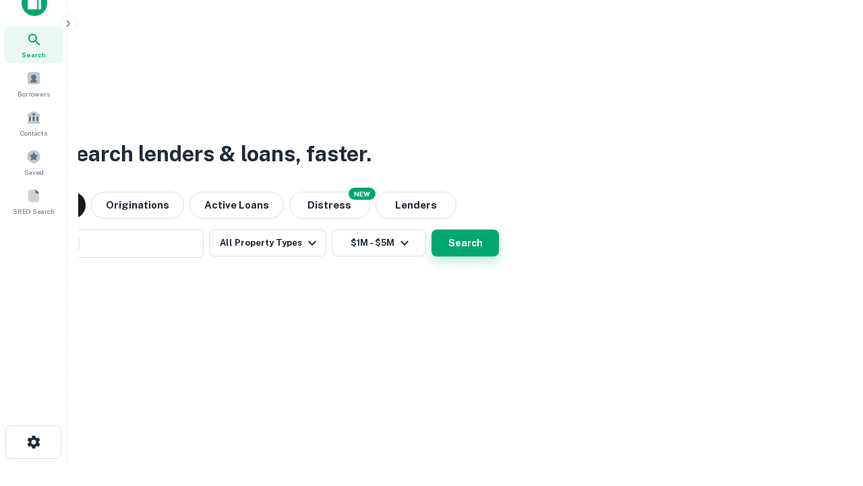 This screenshot has width=863, height=486. What do you see at coordinates (34, 84) in the screenshot?
I see `div: Borrowers` at bounding box center [34, 84].